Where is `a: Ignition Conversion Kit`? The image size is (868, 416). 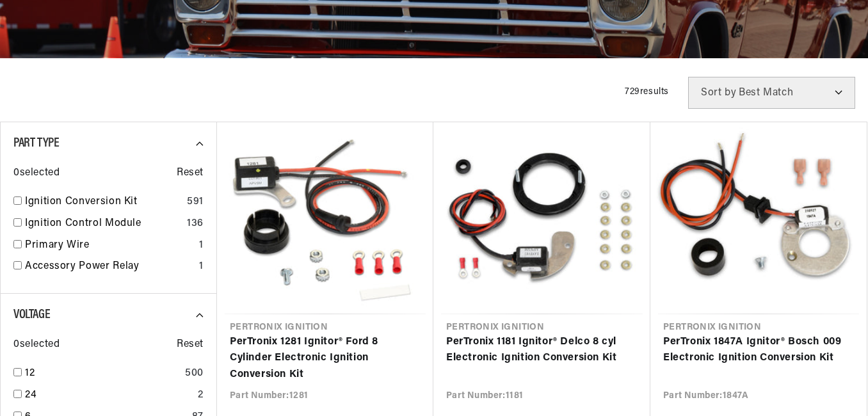
a: Ignition Conversion Kit is located at coordinates (103, 202).